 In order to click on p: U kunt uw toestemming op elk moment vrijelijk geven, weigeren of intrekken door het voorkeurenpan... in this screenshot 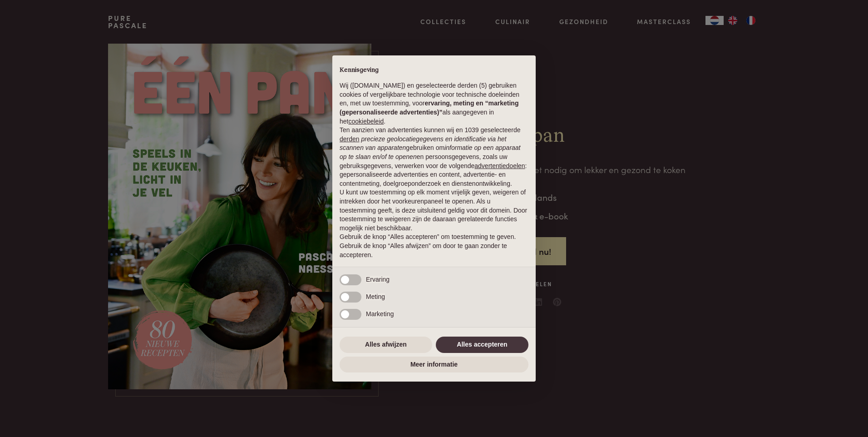, I will do `click(434, 210)`.